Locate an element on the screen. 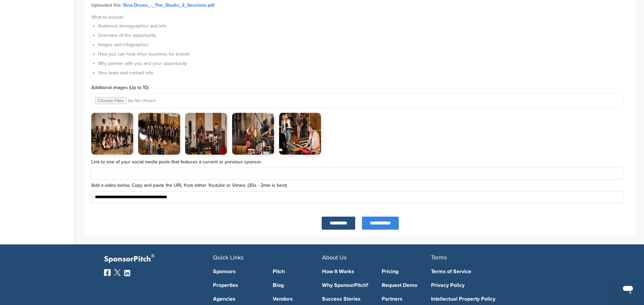  a: Pitch is located at coordinates (298, 271).